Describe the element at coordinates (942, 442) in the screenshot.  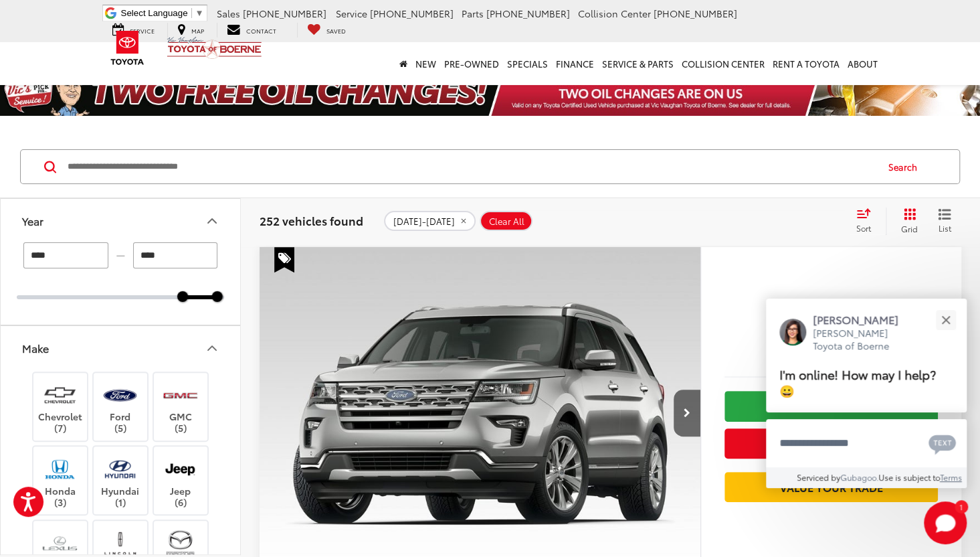
I see `button: Chat with SMS` at that location.